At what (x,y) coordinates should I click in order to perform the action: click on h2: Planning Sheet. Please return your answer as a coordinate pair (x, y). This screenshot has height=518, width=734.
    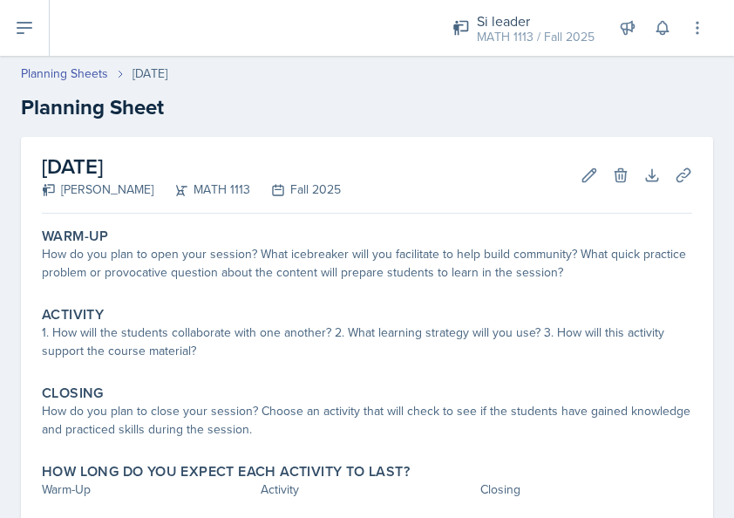
    Looking at the image, I should click on (367, 107).